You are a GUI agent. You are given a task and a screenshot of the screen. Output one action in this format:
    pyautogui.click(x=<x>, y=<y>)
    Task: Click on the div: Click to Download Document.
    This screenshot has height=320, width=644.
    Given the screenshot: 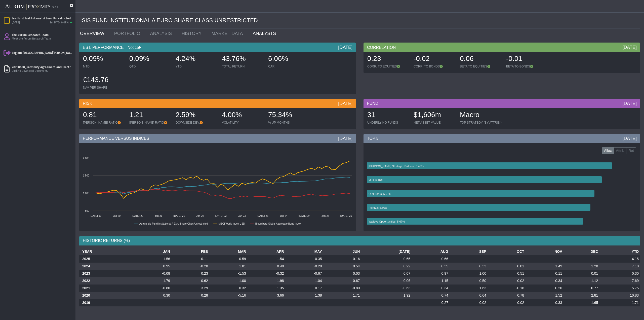 What is the action you would take?
    pyautogui.click(x=42, y=71)
    